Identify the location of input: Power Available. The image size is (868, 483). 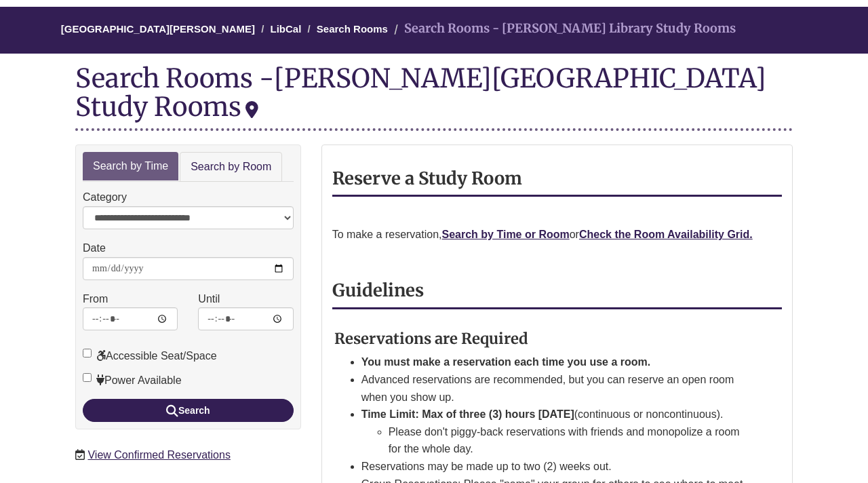
(87, 377).